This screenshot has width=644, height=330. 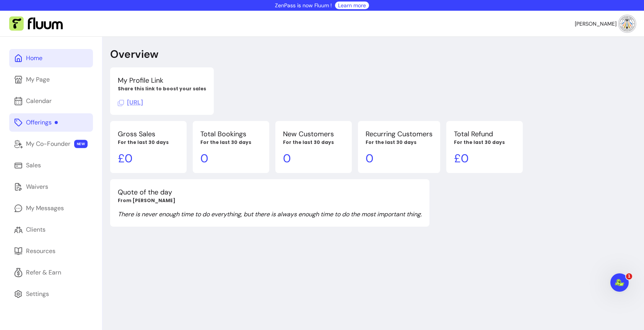 I want to click on div: My Page, so click(x=38, y=80).